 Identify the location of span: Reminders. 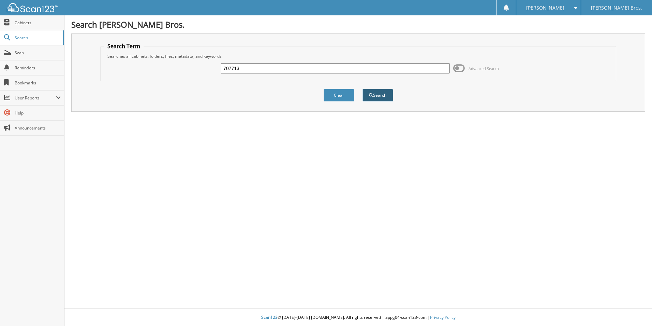
(38, 68).